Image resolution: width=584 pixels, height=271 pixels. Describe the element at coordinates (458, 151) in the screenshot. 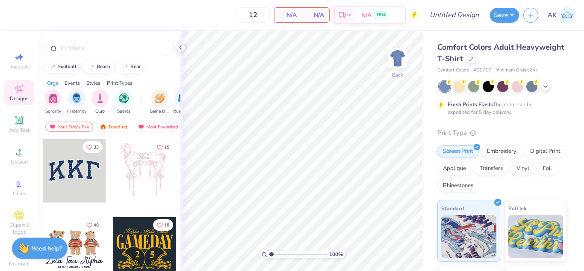

I see `div: Screen Print` at that location.